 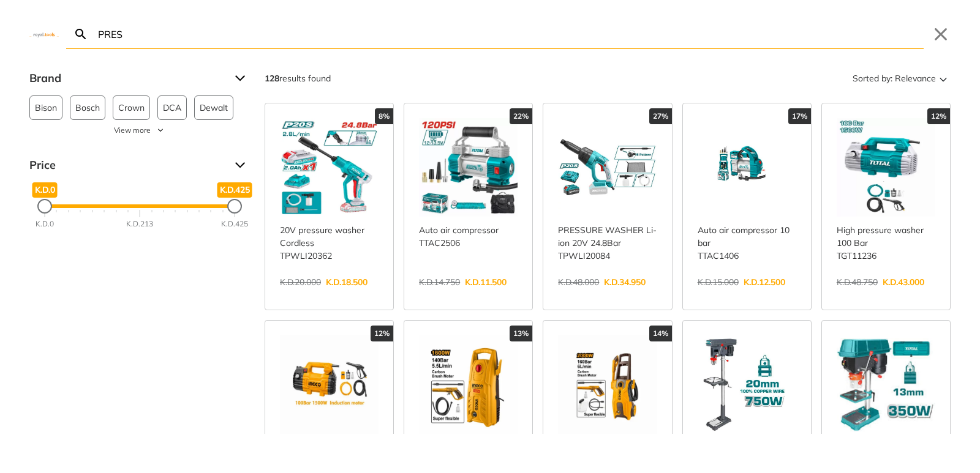 What do you see at coordinates (234, 207) in the screenshot?
I see `div: Maximum Price` at bounding box center [234, 207].